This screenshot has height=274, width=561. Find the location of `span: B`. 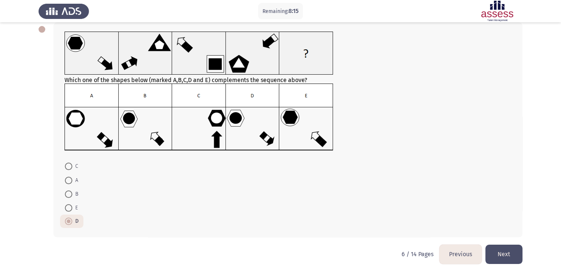

span: B is located at coordinates (75, 194).